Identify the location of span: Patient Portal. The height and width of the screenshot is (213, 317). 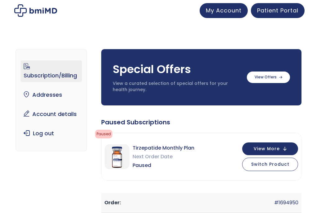
(278, 10).